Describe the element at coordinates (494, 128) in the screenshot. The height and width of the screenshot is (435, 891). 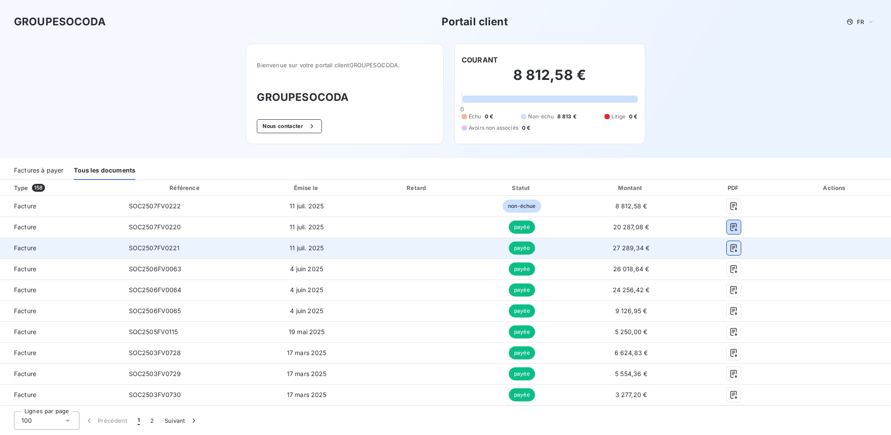
I see `span: Avoirs non associés` at that location.